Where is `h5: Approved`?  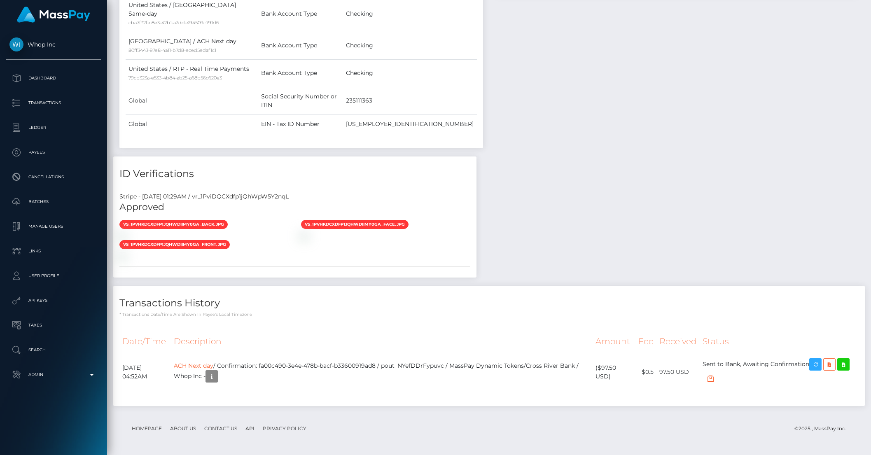 h5: Approved is located at coordinates (295, 207).